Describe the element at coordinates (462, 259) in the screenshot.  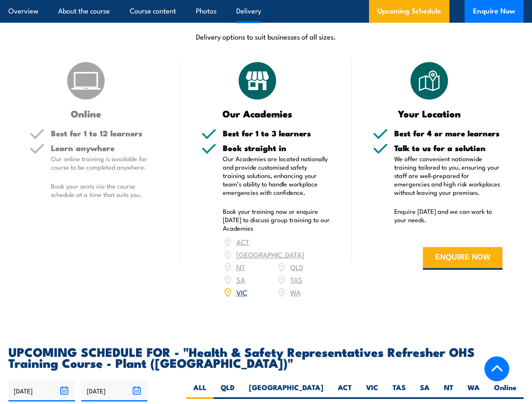
I see `button: ENQUIRE NOW` at that location.